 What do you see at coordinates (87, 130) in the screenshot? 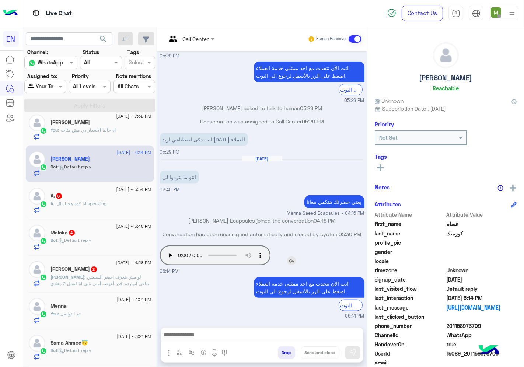
I see `span: اه حاليا الاسعار دي مش متاحه` at bounding box center [87, 130].